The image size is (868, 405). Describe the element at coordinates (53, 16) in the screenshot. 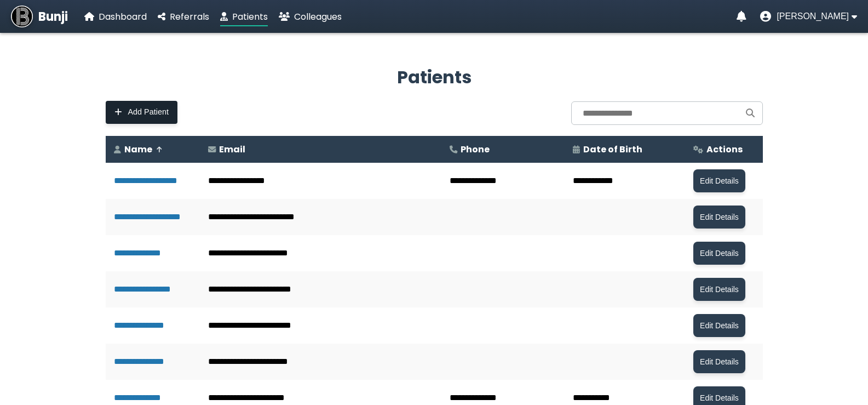

I see `span: Bunji` at that location.